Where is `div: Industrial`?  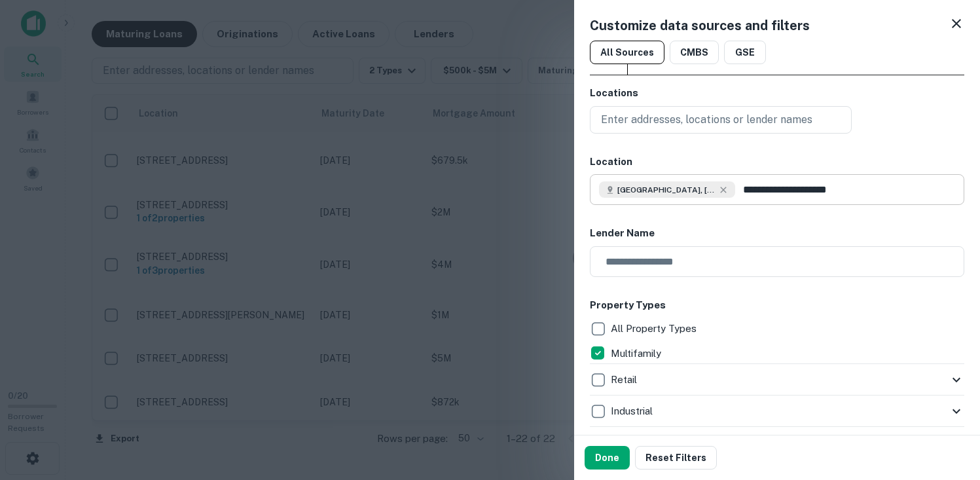
div: Industrial is located at coordinates (777, 411).